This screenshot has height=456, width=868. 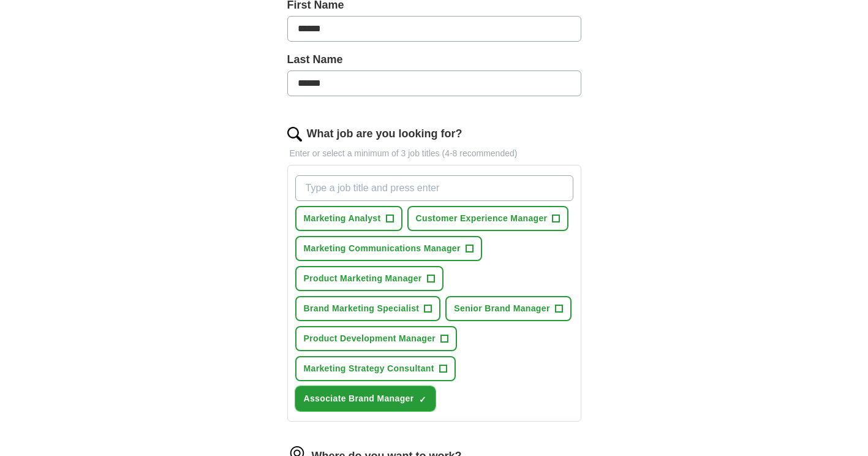 What do you see at coordinates (385, 134) in the screenshot?
I see `label: What job are you looking for?` at bounding box center [385, 134].